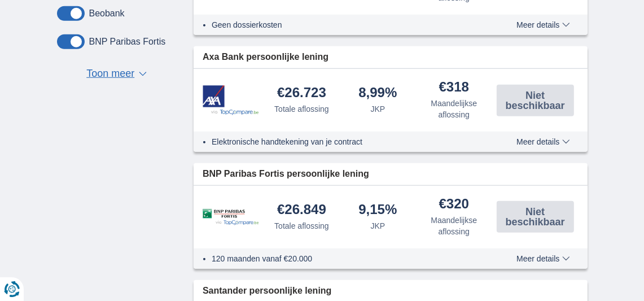 This screenshot has width=644, height=301. What do you see at coordinates (110, 74) in the screenshot?
I see `span: Toon meer` at bounding box center [110, 74].